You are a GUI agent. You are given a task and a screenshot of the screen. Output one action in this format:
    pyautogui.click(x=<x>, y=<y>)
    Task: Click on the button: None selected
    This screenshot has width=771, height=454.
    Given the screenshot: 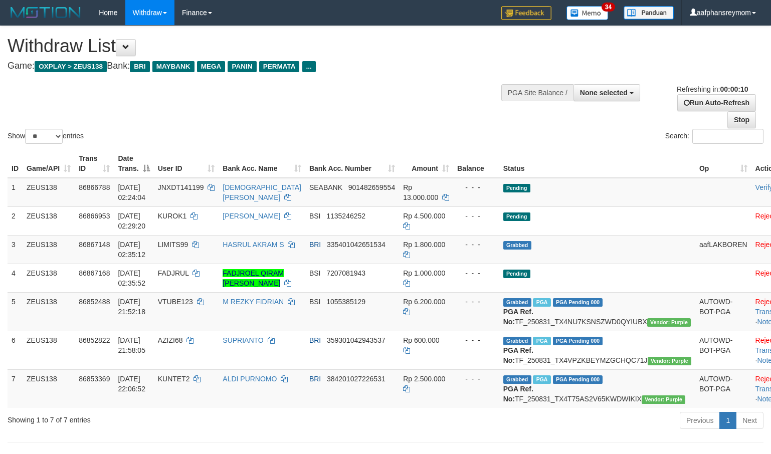 What is the action you would take?
    pyautogui.click(x=607, y=93)
    